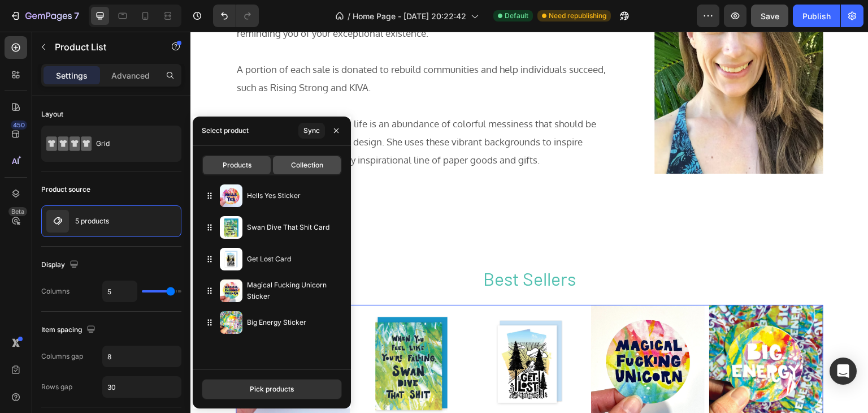 The height and width of the screenshot is (413, 868). What do you see at coordinates (72, 75) in the screenshot?
I see `p: Settings` at bounding box center [72, 75].